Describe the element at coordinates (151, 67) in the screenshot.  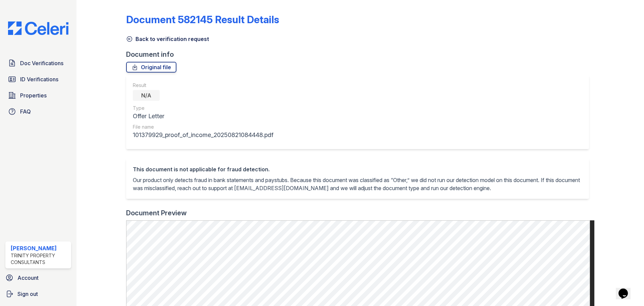
I see `a: Original file` at that location.